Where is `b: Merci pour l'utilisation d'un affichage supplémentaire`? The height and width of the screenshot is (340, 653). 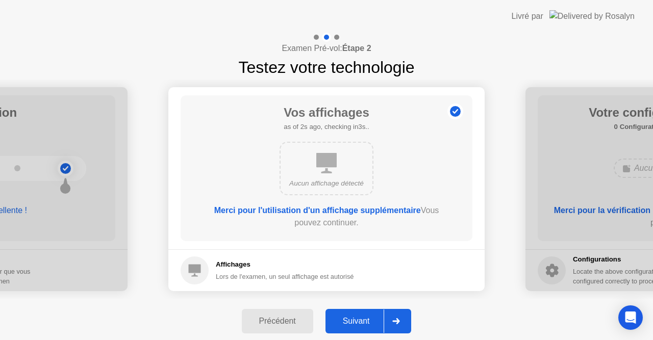
b: Merci pour l'utilisation d'un affichage supplémentaire is located at coordinates (317, 210).